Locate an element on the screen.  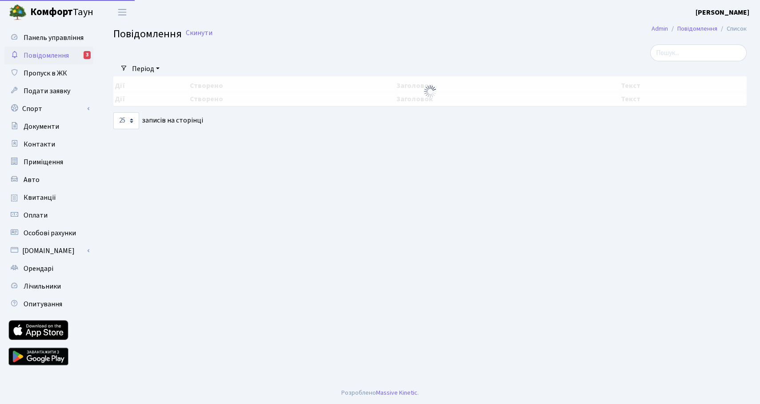
a: Спорт is located at coordinates (49, 109).